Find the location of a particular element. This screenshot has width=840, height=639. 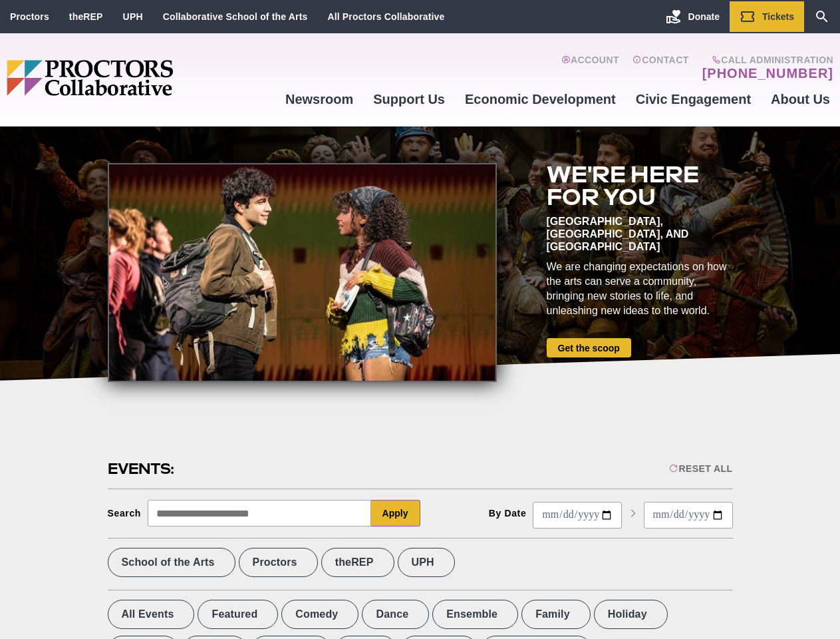

a: About Us is located at coordinates (800, 99).